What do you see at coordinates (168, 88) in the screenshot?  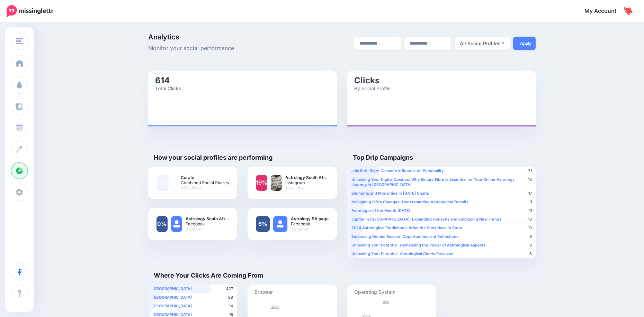 I see `text: Total Clicks` at bounding box center [168, 88].